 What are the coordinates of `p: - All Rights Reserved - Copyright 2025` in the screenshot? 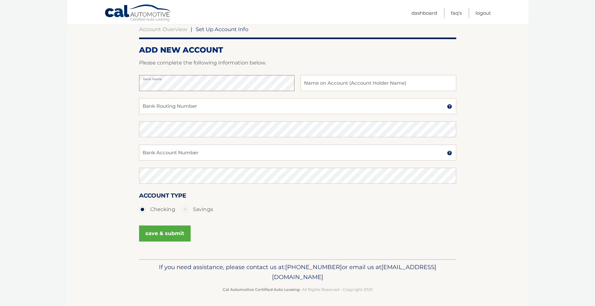 It's located at (298, 289).